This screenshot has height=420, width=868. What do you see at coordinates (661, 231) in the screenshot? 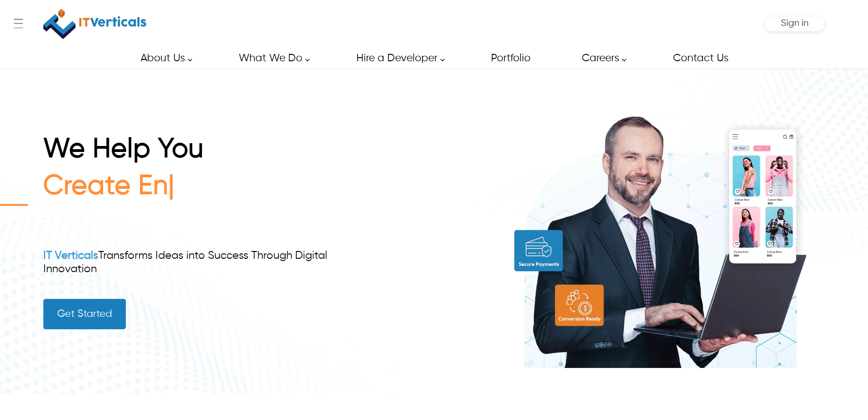
I see `img: build` at bounding box center [661, 231].